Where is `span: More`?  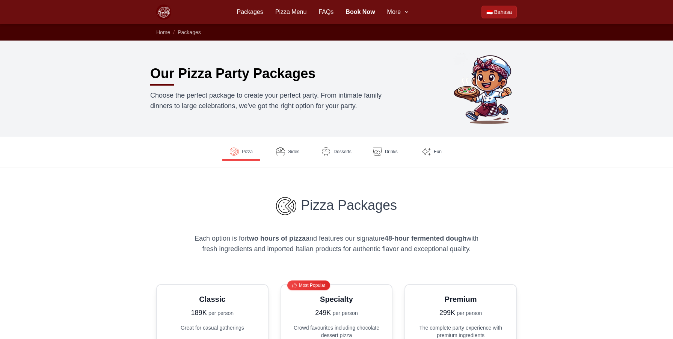
span: More is located at coordinates (394, 12).